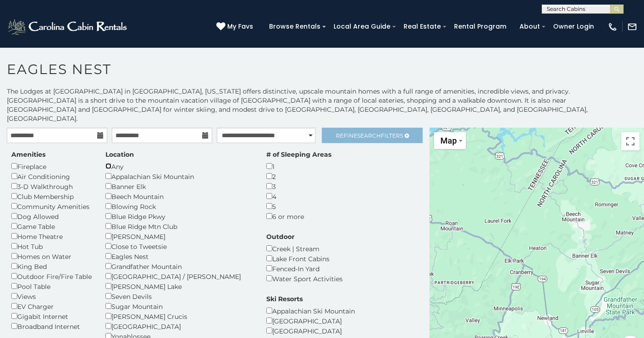 This screenshot has height=338, width=644. What do you see at coordinates (51, 186) in the screenshot?
I see `div: 3-D Walkthrough` at bounding box center [51, 186].